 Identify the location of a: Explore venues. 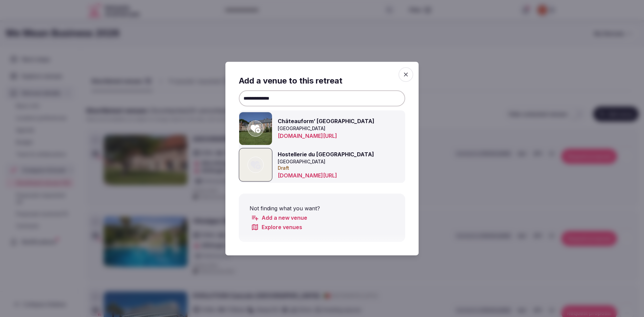
(276, 227).